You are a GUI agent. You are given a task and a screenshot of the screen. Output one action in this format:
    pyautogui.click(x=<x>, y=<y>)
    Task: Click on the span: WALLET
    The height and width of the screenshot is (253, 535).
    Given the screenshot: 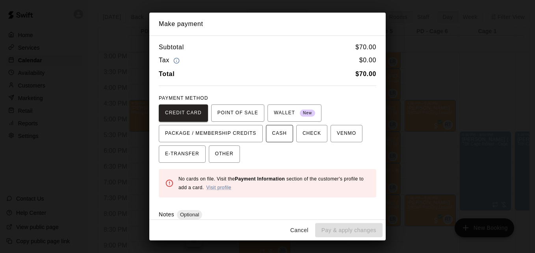 What is the action you would take?
    pyautogui.click(x=294, y=113)
    